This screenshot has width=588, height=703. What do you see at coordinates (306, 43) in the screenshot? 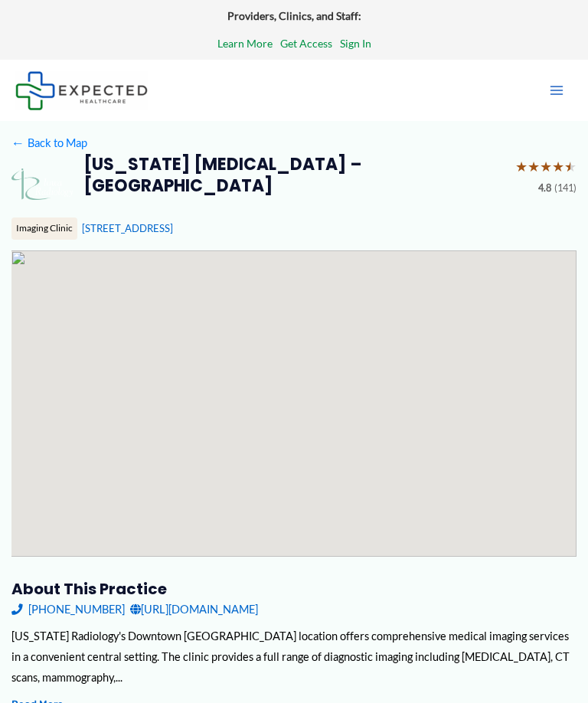
I see `a: Get Access` at bounding box center [306, 43].